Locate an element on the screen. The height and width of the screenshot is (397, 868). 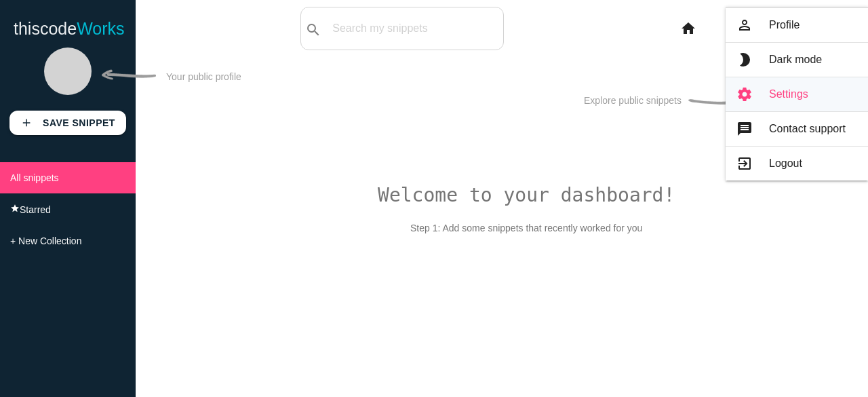
a: brightness_2Dark mode is located at coordinates (797, 59).